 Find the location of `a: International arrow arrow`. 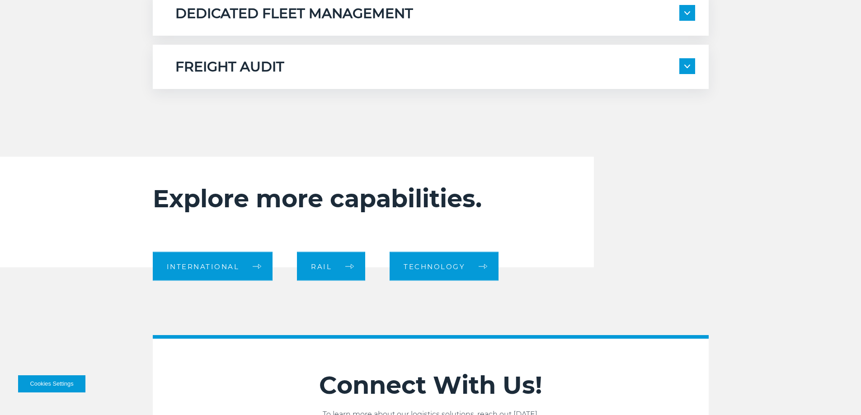

a: International arrow arrow is located at coordinates (213, 267).